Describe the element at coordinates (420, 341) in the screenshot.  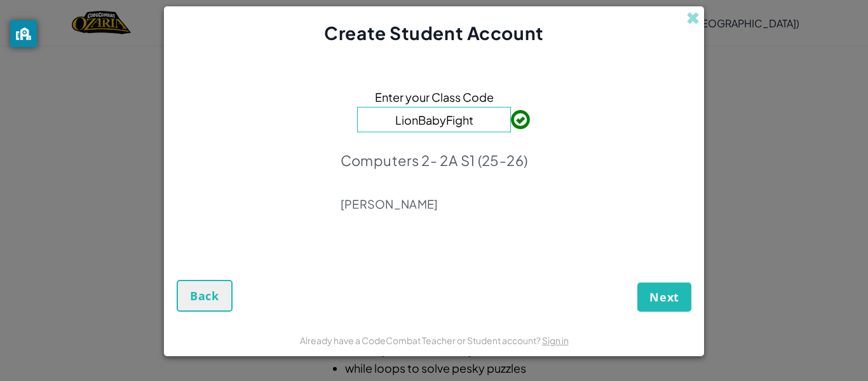
I see `span: Already have a CodeCombat Teacher or Student account?` at that location.